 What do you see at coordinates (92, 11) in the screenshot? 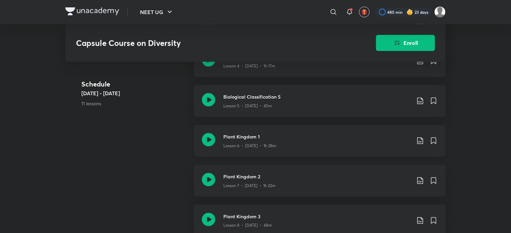
I see `img: Company Logo` at bounding box center [92, 11].